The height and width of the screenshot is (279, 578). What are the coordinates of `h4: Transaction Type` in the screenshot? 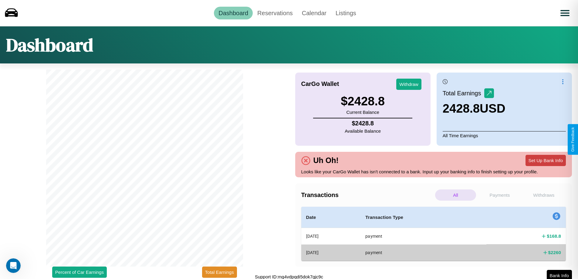 It's located at (423, 217).